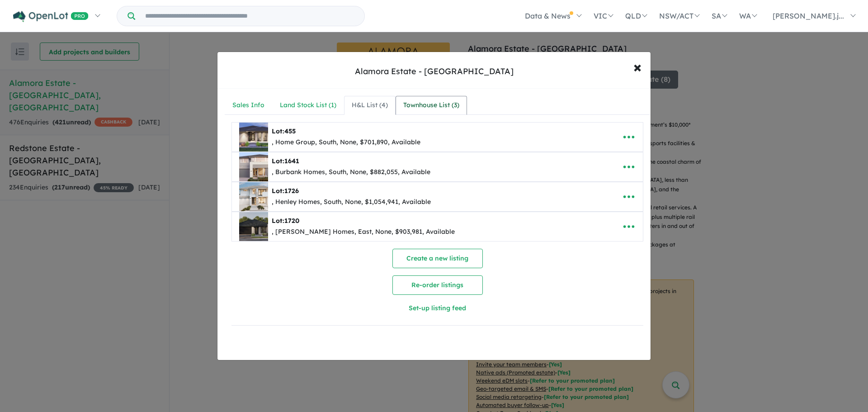 The image size is (868, 412). What do you see at coordinates (308, 105) in the screenshot?
I see `div: Land Stock List ( 1 )` at bounding box center [308, 105].